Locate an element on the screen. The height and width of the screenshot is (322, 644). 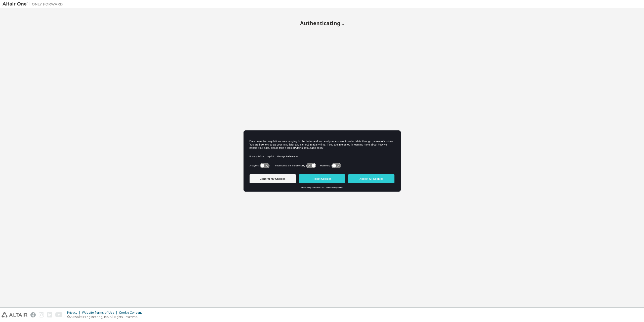
img: linkedin.svg is located at coordinates (50, 315).